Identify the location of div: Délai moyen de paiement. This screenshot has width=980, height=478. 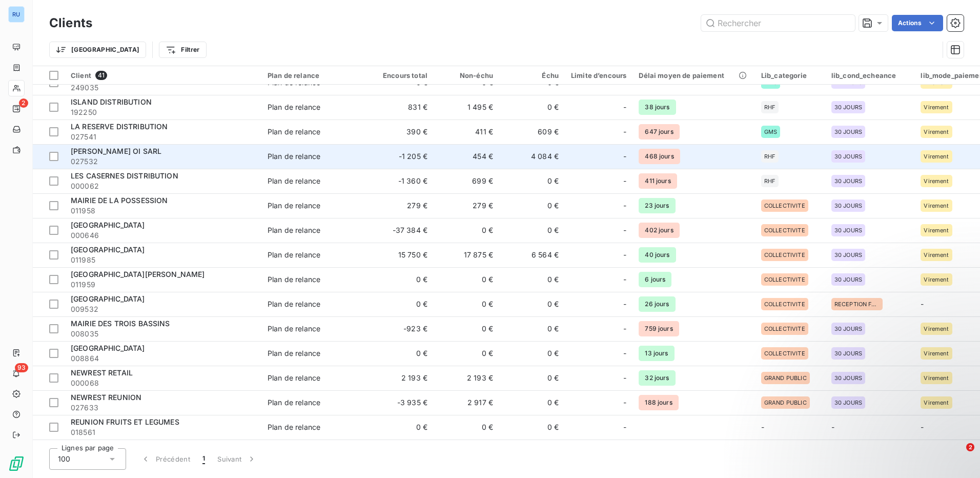
(693, 76).